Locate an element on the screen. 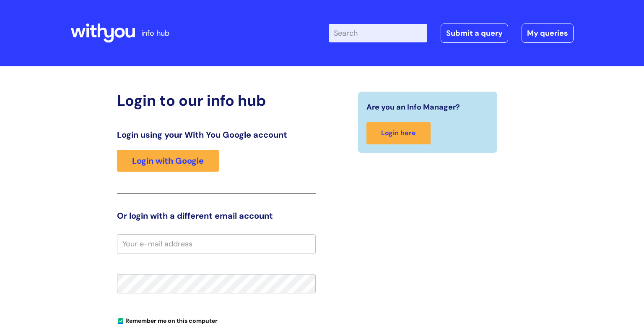 This screenshot has height=332, width=644. input: Your e-mail address is located at coordinates (216, 244).